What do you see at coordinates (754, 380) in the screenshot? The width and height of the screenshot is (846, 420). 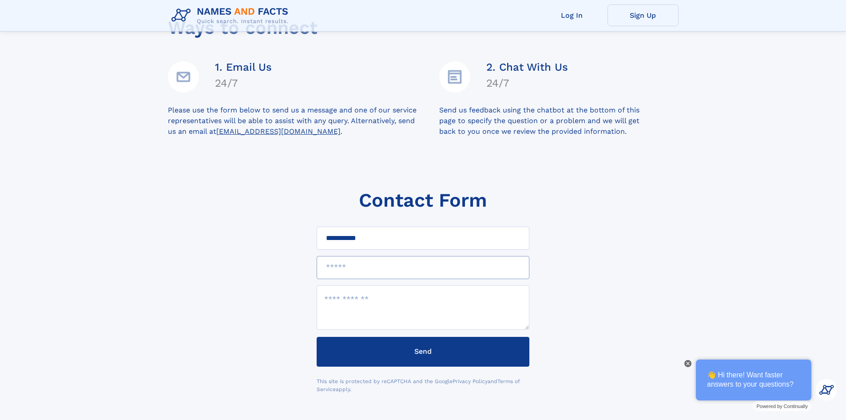 I see `div: 👋 Hi there! Want faster answers to your questions?` at bounding box center [754, 380].